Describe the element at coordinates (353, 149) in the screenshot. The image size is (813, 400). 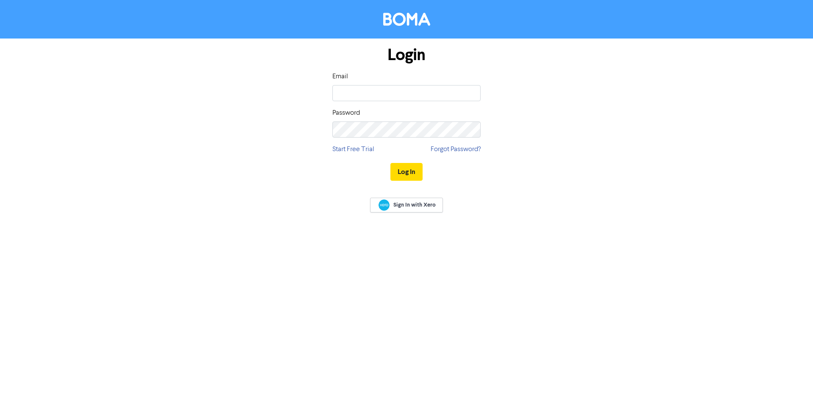
I see `a: Start Free Trial` at that location.